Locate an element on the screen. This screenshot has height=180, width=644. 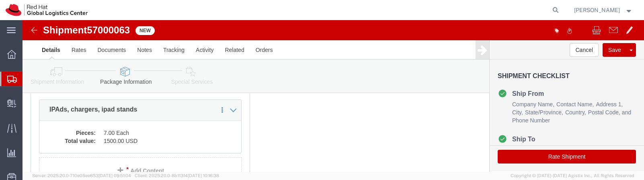
span: Client: 2025.20.0-8b113f4 is located at coordinates (177, 176).